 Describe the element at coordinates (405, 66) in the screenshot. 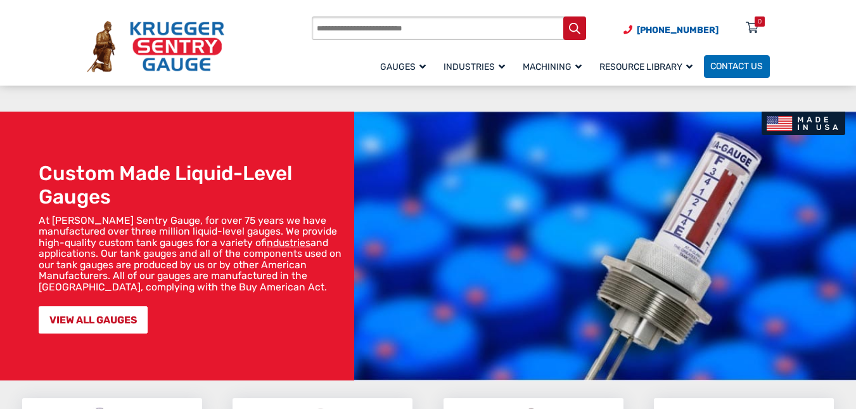

I see `a: Gauges` at that location.